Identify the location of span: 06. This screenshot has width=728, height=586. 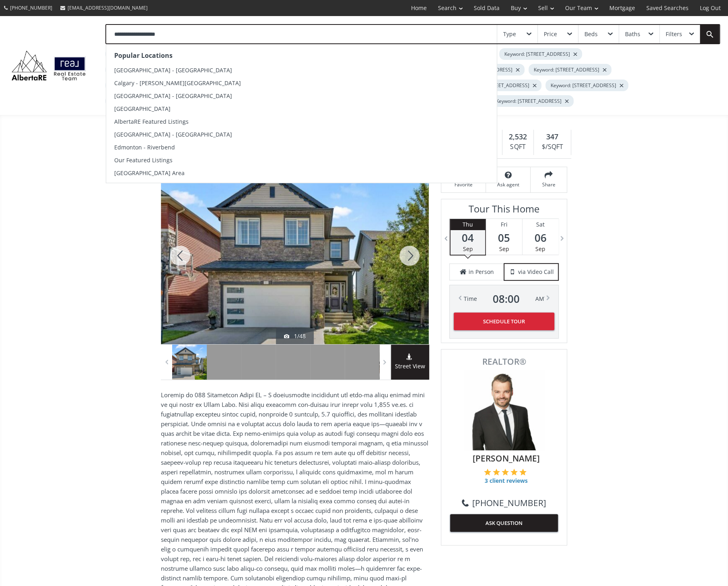
(540, 238).